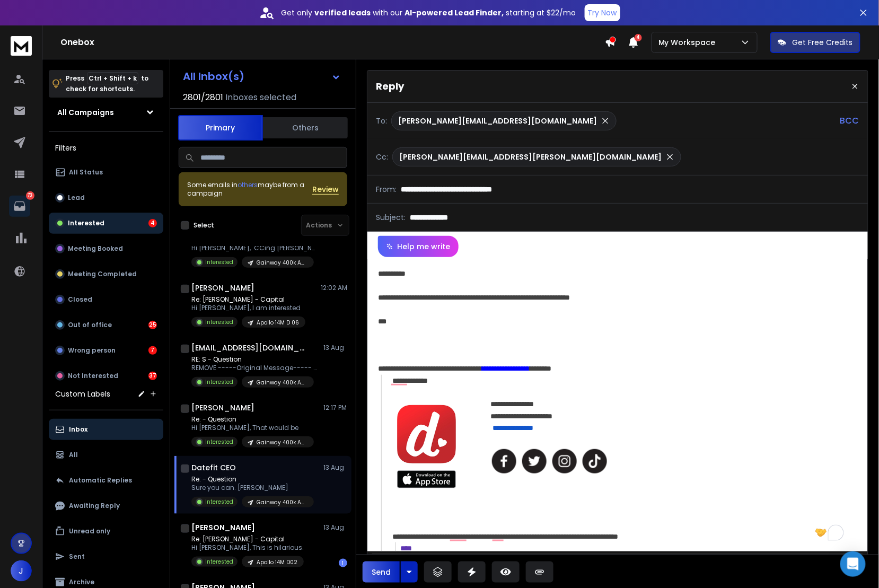 This screenshot has height=588, width=879. What do you see at coordinates (95, 249) in the screenshot?
I see `p: Meeting Booked` at bounding box center [95, 249].